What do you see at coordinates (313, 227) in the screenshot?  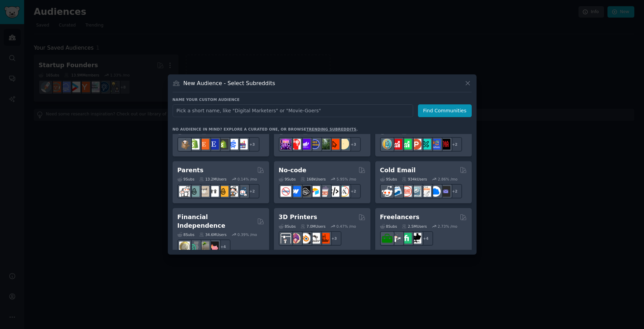 I see `div: 7.0M Users` at bounding box center [313, 227].